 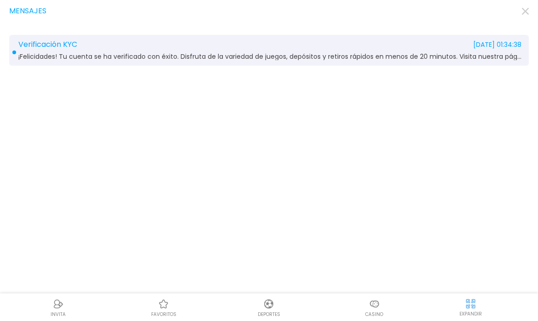 I want to click on a: ReferralReferralINVITA, so click(x=58, y=307).